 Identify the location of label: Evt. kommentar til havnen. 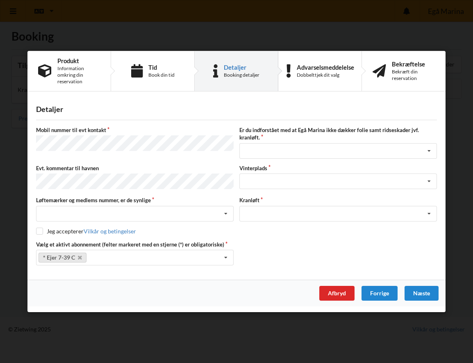
(135, 168).